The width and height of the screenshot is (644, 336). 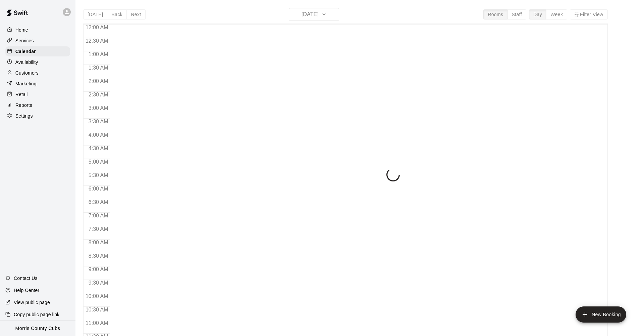 I want to click on a: Calendar, so click(x=38, y=51).